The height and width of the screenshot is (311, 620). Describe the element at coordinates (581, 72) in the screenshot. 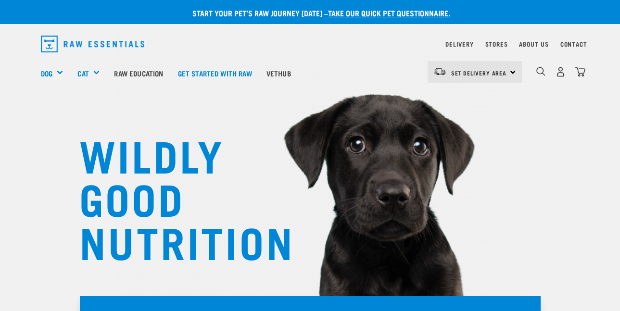

I see `img: home-icon@2x.png` at that location.